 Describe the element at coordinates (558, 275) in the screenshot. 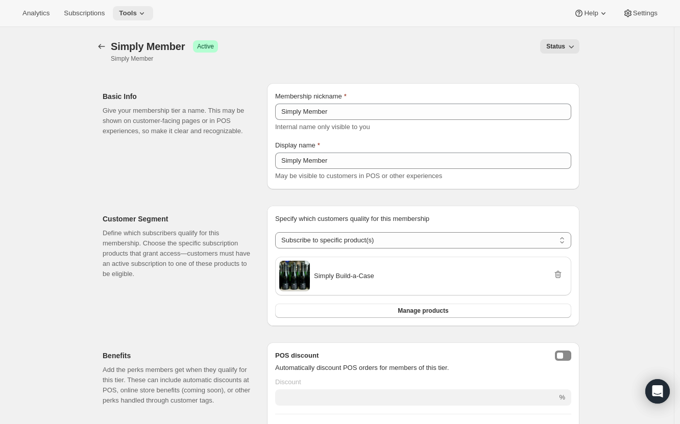

I see `button: Remove` at that location.